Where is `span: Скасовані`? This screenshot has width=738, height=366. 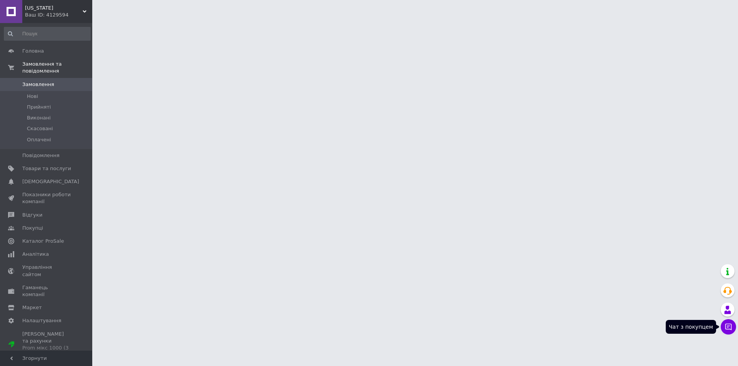
span: Скасовані is located at coordinates (40, 129).